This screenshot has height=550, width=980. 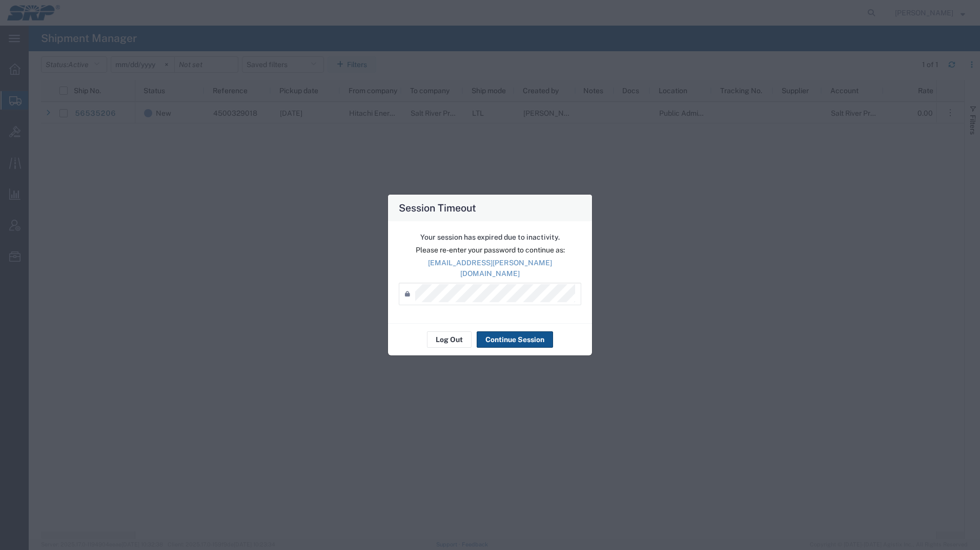 I want to click on h4: Session Timeout, so click(x=438, y=207).